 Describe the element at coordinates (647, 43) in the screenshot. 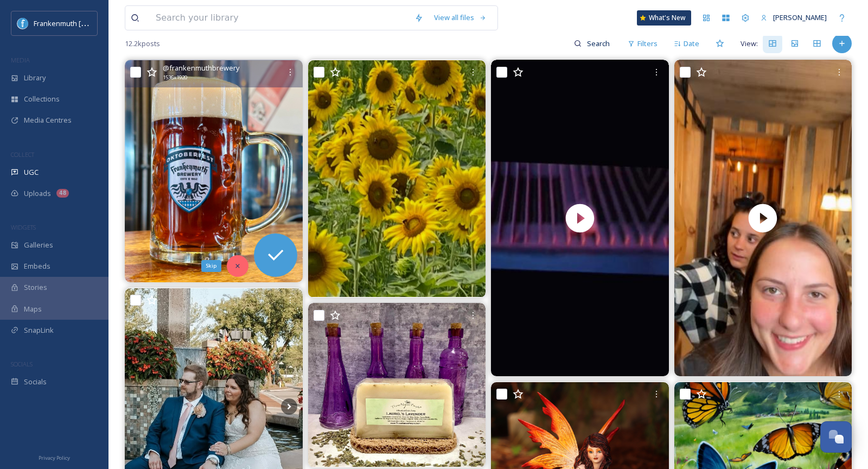

I see `span: Filters` at that location.